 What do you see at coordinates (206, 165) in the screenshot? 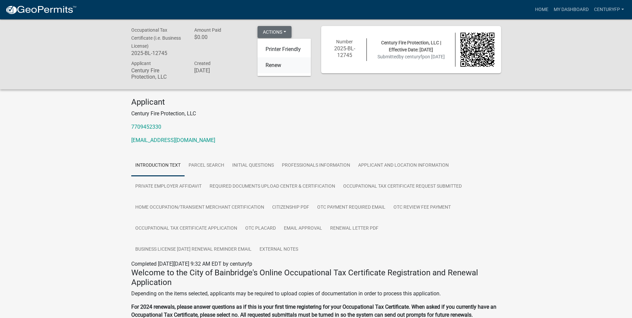
I see `a: Parcel search` at bounding box center [206, 165].